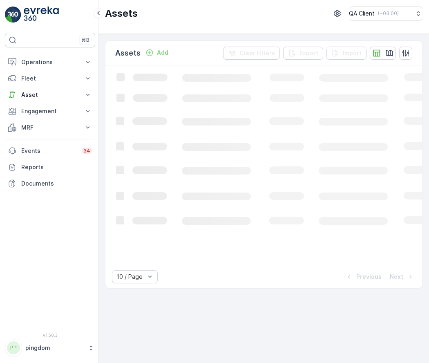 This screenshot has height=363, width=429. What do you see at coordinates (13, 15) in the screenshot?
I see `img: logo` at bounding box center [13, 15].